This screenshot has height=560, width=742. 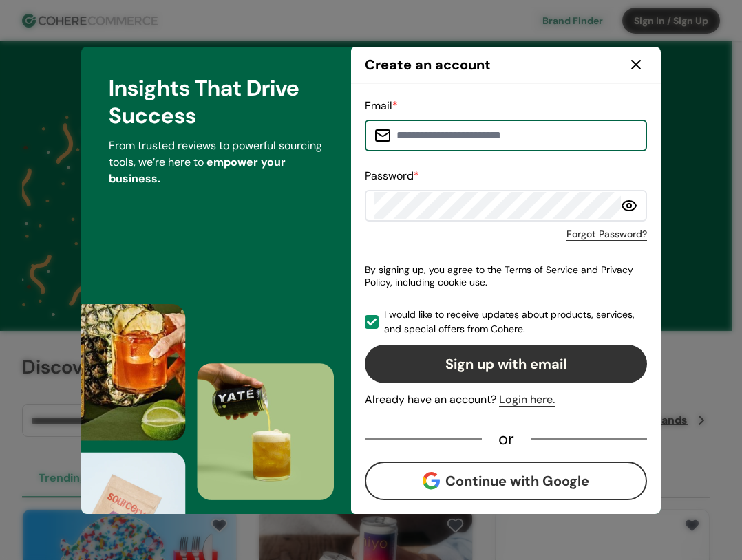 What do you see at coordinates (392, 175) in the screenshot?
I see `label: Password` at bounding box center [392, 175].